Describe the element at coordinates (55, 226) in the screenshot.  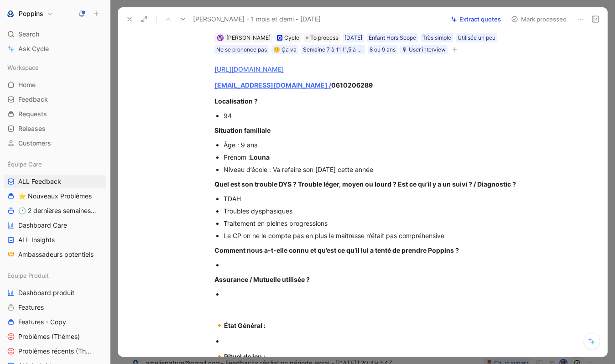
I see `a: Dashboard Care` at that location.